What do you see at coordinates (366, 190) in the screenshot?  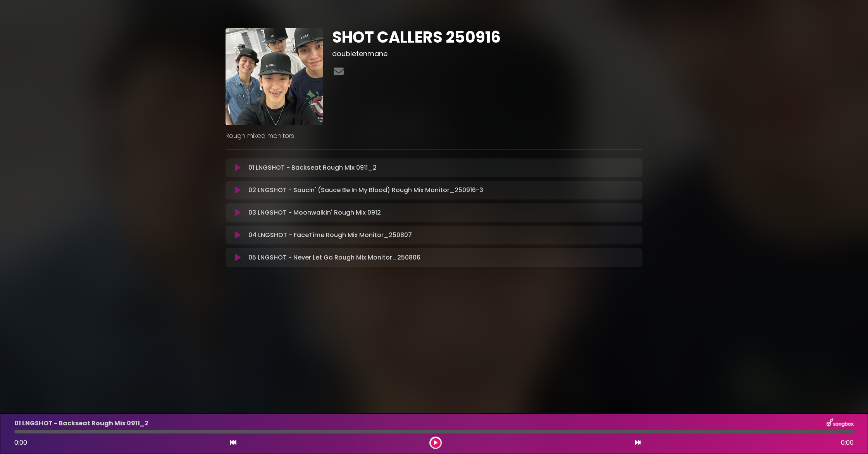 I see `p: 02 LNGSHOT - Saucin' (Sauce Be In My Blood) Rough Mix Monitor_250916-3` at bounding box center [366, 190].